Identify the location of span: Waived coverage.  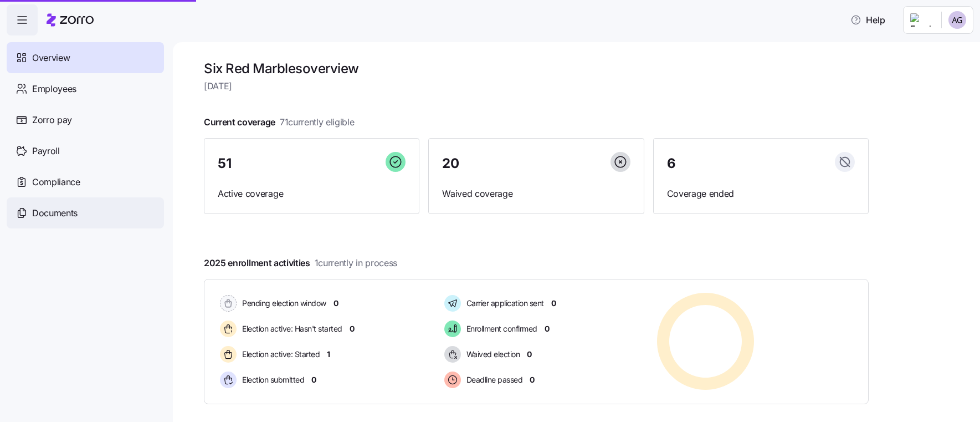
(536, 194).